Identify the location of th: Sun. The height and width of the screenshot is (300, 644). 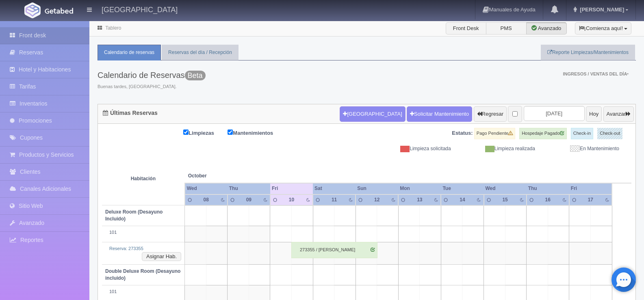
(377, 188).